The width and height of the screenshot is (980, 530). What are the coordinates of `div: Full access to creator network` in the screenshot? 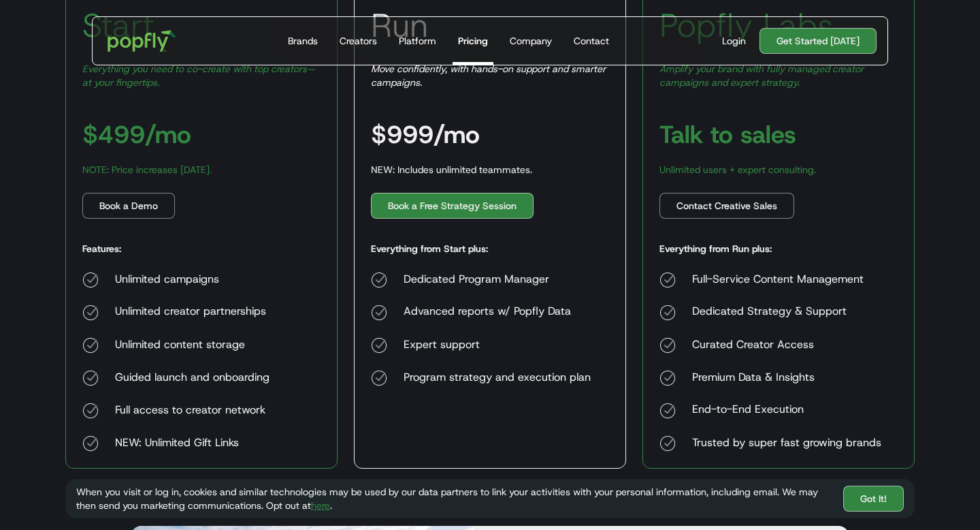 It's located at (192, 411).